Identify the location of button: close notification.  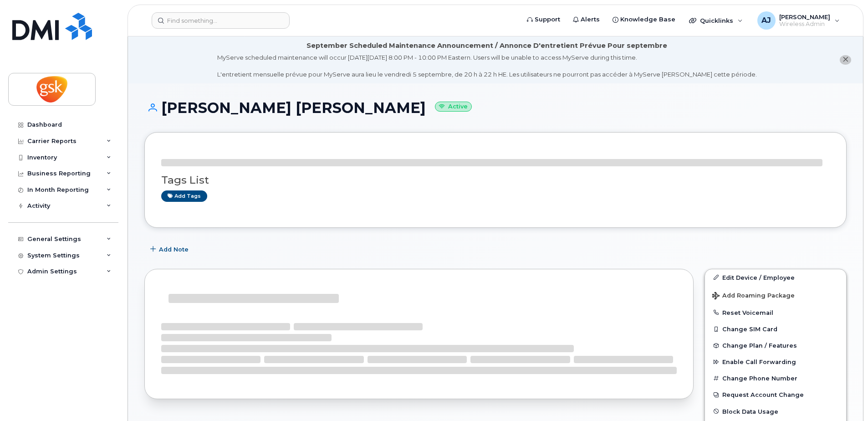
(845, 60).